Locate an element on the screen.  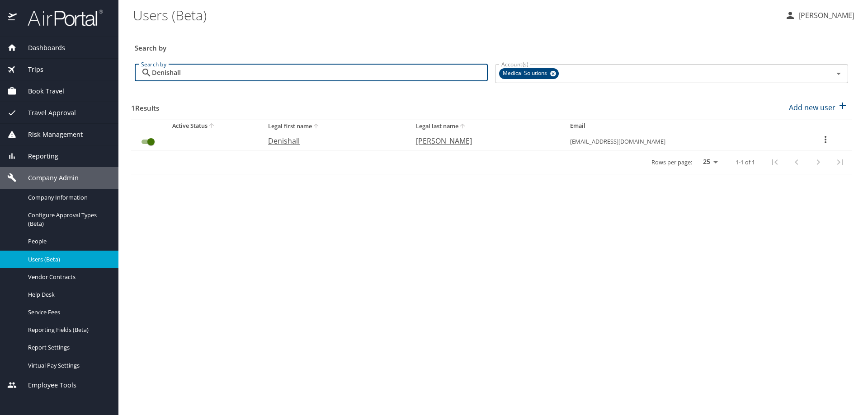
th: Email is located at coordinates (681, 126).